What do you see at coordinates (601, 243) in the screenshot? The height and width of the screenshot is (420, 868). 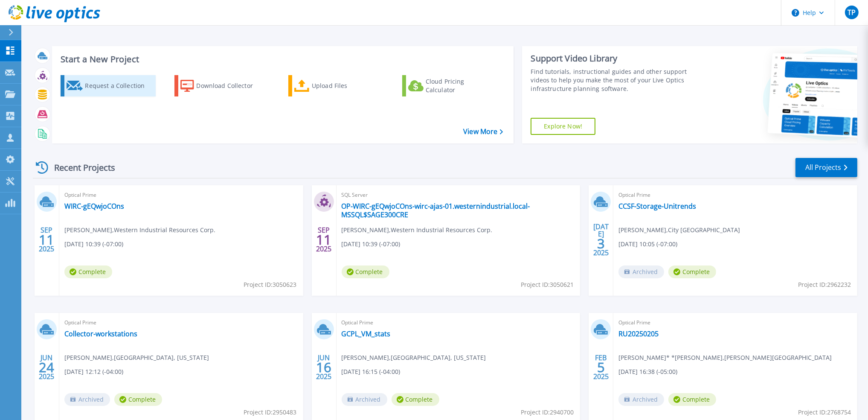 I see `span: 3` at bounding box center [601, 243].